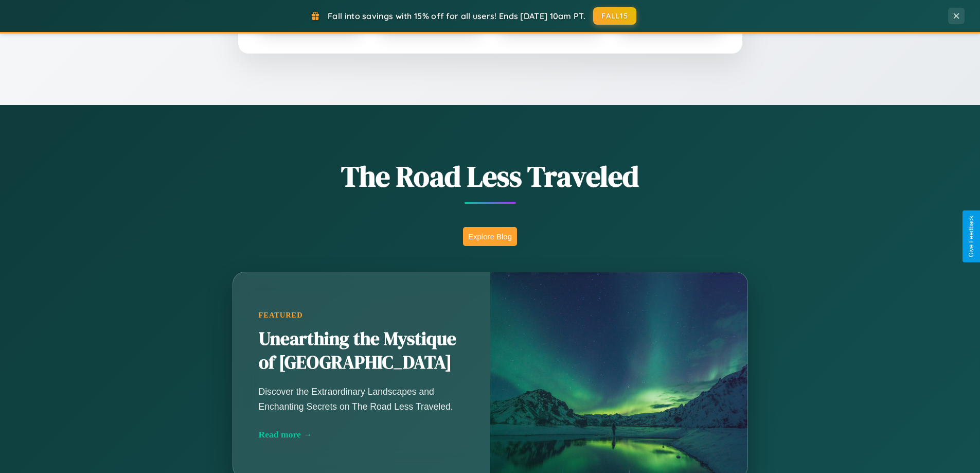  I want to click on div: Give Feedback, so click(971, 236).